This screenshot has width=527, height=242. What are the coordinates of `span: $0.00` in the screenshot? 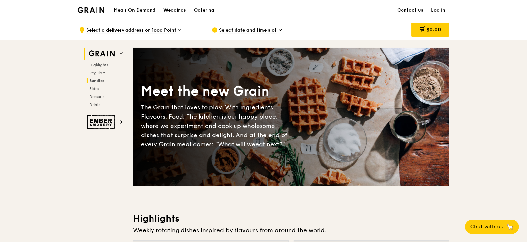 It's located at (433, 29).